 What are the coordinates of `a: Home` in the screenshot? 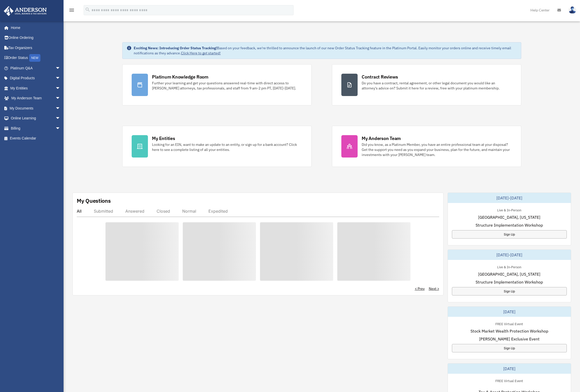 It's located at (35, 28).